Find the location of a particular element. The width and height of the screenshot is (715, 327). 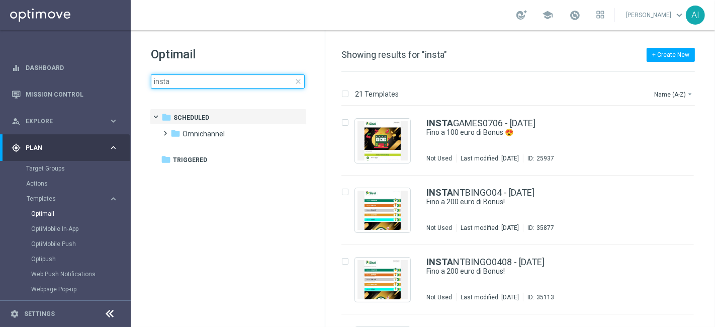

i: person_search is located at coordinates (16, 121).